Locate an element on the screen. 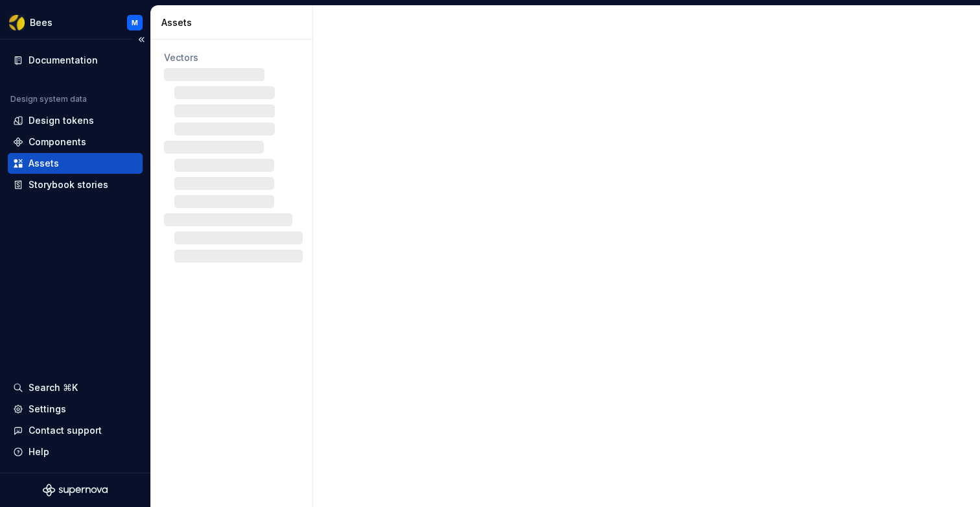 Image resolution: width=980 pixels, height=507 pixels. div: Bees is located at coordinates (41, 23).